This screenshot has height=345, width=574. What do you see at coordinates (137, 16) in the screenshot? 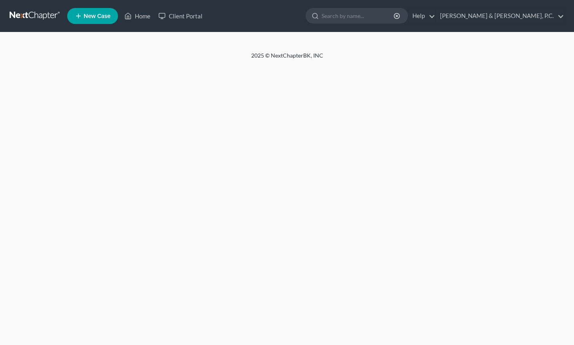
I see `a: Home` at bounding box center [137, 16].